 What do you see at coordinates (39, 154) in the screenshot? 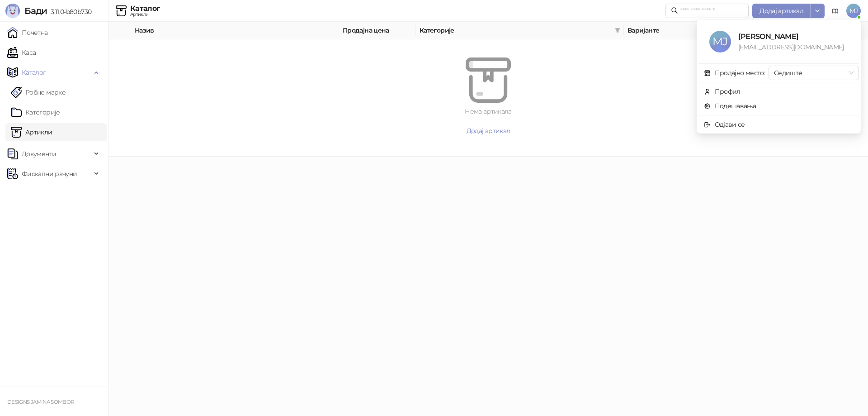
I see `span: Документи` at bounding box center [39, 154].